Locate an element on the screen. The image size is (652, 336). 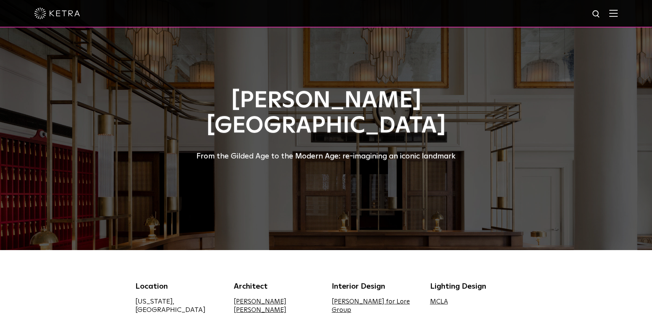
img: Hamburger%20Nav.svg is located at coordinates (613, 13).